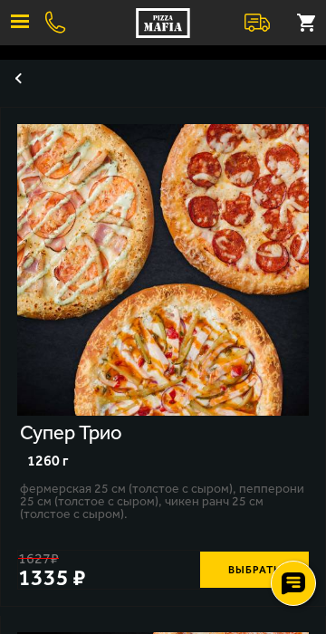 The width and height of the screenshot is (326, 634). What do you see at coordinates (48, 460) in the screenshot?
I see `span: 1260 г` at bounding box center [48, 460].